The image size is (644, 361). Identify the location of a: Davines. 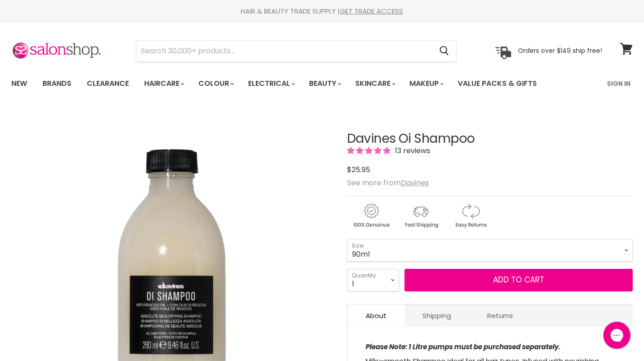
(415, 183).